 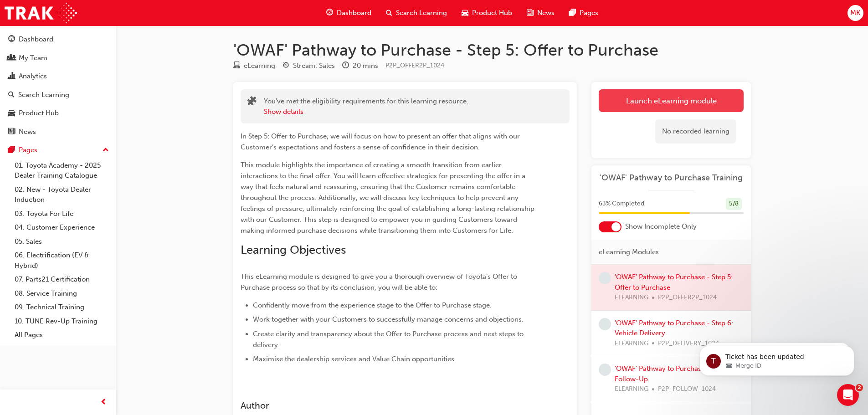 I want to click on button: DashboardMy TeamAnalyticsSearch LearningProduct HubNews, so click(x=58, y=85).